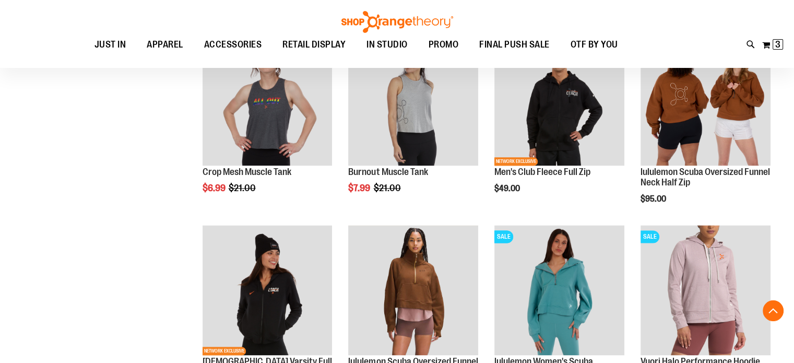 Image resolution: width=794 pixels, height=363 pixels. I want to click on a: JUST IN, so click(110, 45).